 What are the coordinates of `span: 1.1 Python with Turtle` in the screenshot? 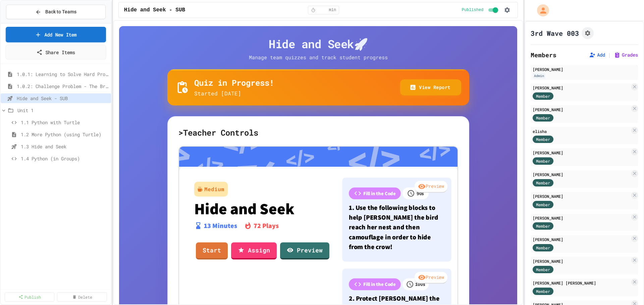 It's located at (64, 123).